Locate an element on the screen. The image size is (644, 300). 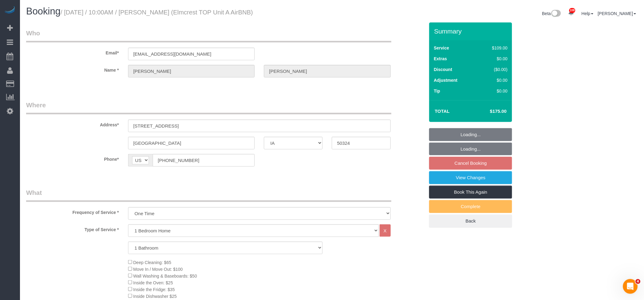
a: 108 is located at coordinates (571, 13).